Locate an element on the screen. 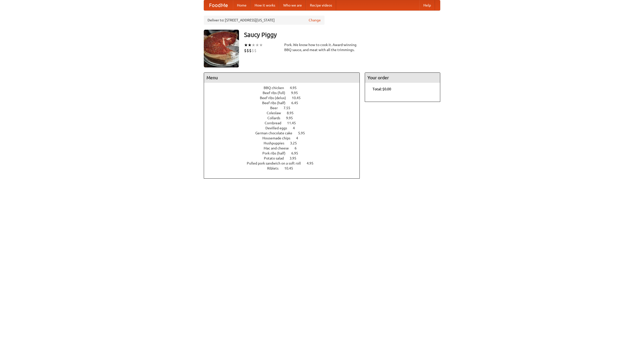 The height and width of the screenshot is (356, 644). span: 7.55 is located at coordinates (289, 108).